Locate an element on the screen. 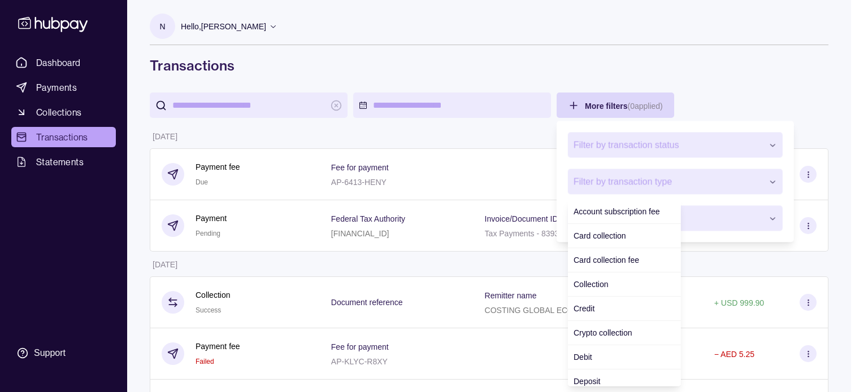 The width and height of the screenshot is (868, 392). span: Deposit is located at coordinates (586, 381).